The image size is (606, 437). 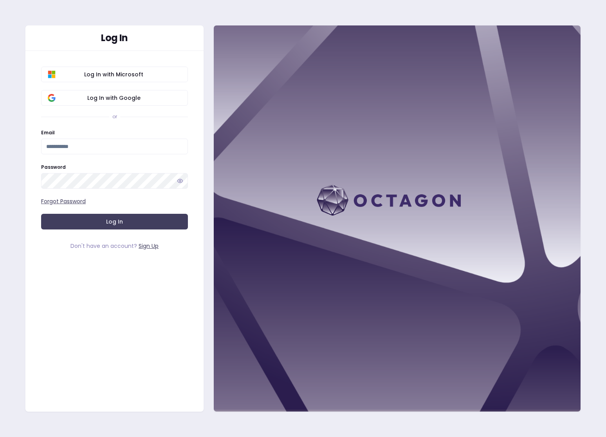 What do you see at coordinates (114, 74) in the screenshot?
I see `button: Log In with Microsoft` at bounding box center [114, 74].